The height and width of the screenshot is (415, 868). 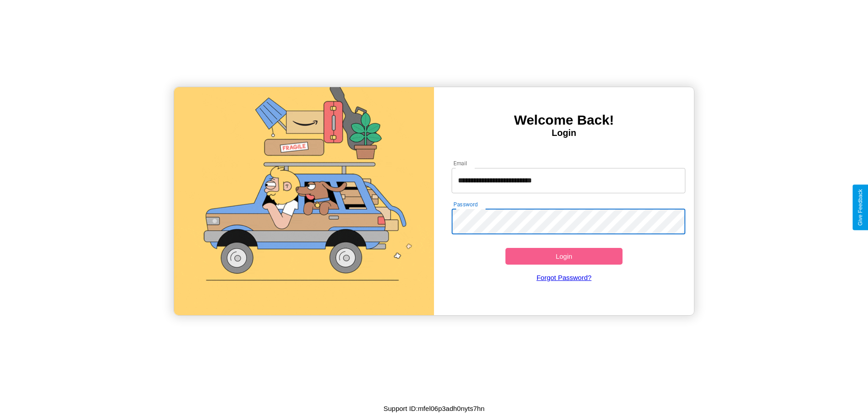 I want to click on label: Password, so click(x=465, y=204).